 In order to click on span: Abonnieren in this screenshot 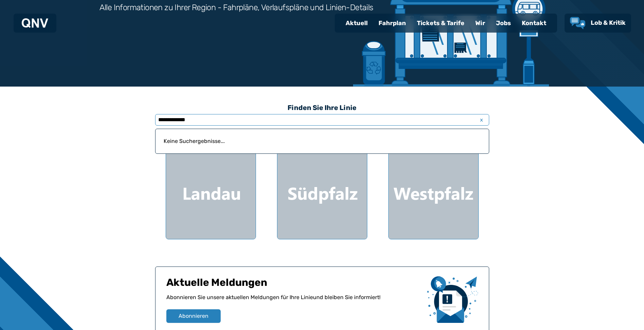, I will do `click(194, 316)`.